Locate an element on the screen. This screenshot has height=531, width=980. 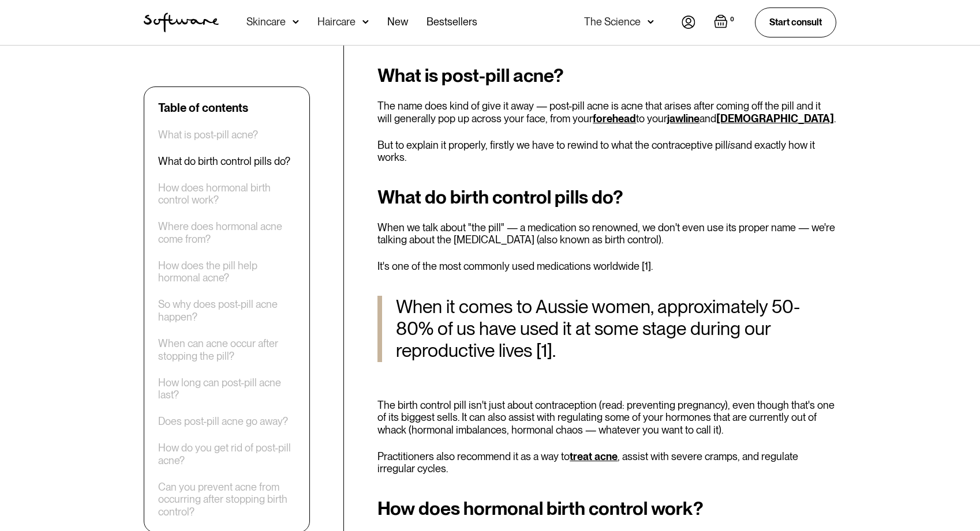
div: How does hormonal birth control work? is located at coordinates (227, 193).